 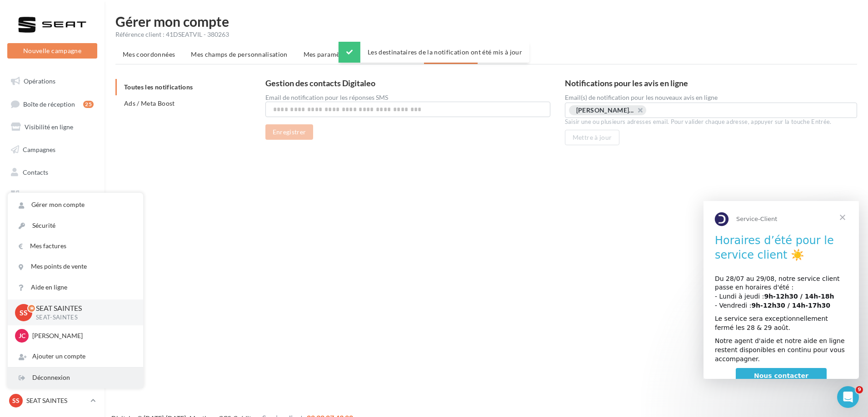 What do you see at coordinates (52, 274) in the screenshot?
I see `a: Campagnes DataOnDemand` at bounding box center [52, 274].